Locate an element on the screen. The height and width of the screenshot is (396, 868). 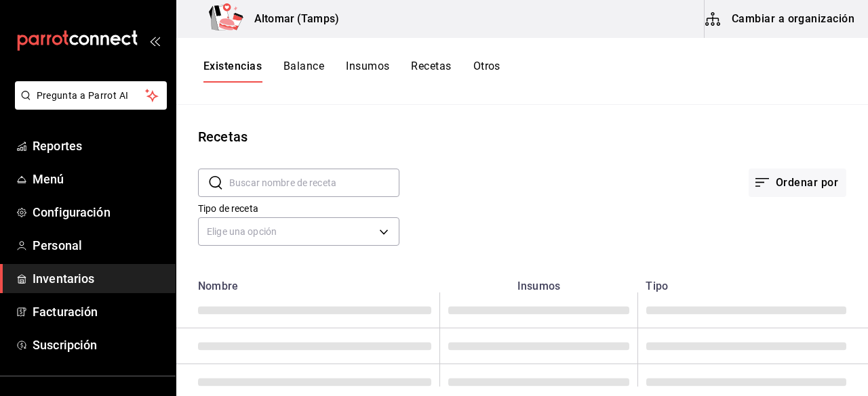
div: Recetas is located at coordinates (222, 136).